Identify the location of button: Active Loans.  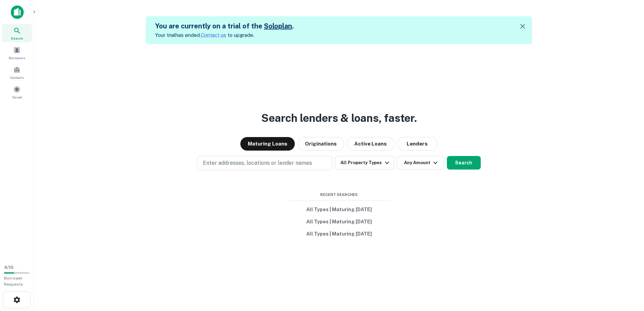
(371, 144).